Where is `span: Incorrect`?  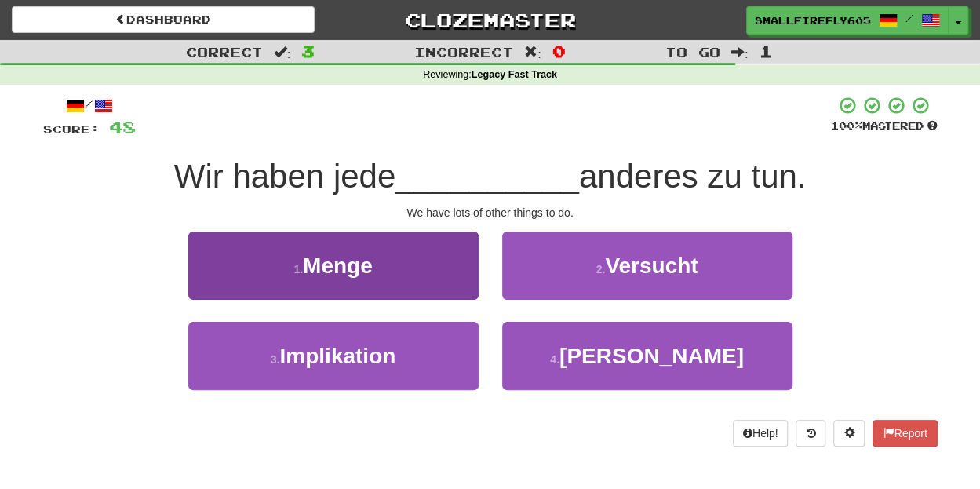 span: Incorrect is located at coordinates (464, 52).